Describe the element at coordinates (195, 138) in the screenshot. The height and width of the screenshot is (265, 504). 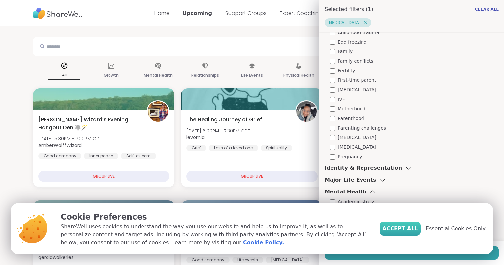
I see `b: levornia` at that location.